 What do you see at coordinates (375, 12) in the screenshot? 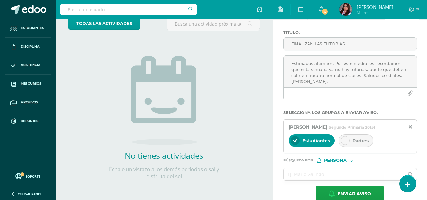
I see `span: Mi Perfil` at bounding box center [375, 12].